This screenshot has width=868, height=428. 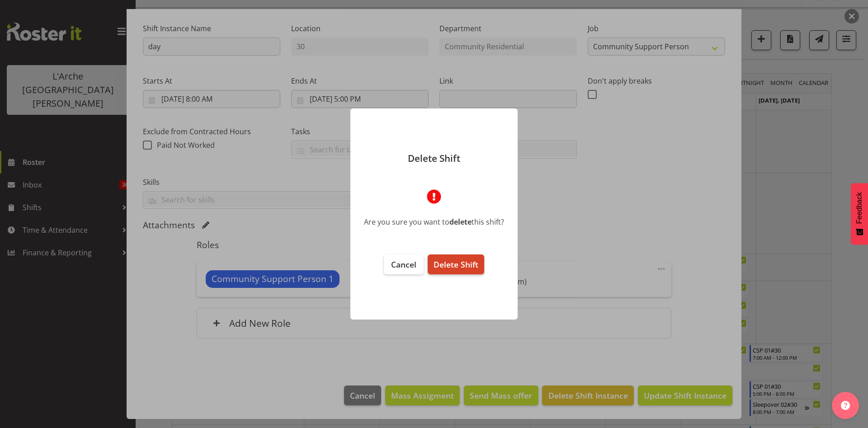 I want to click on b: delete, so click(x=460, y=222).